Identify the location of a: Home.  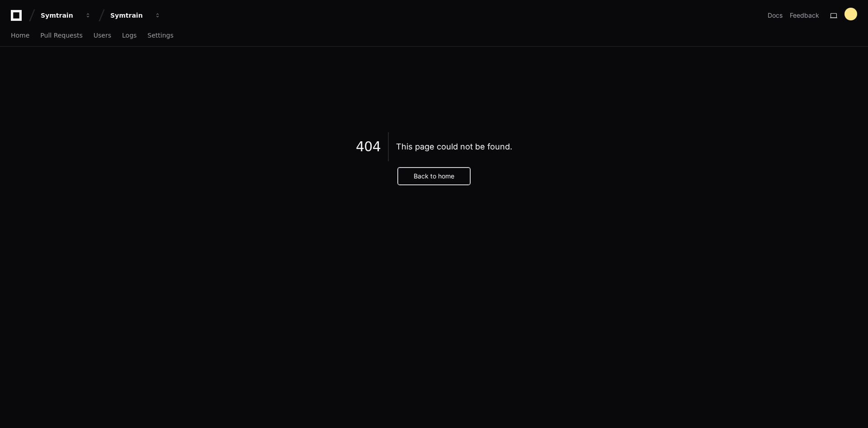
(20, 36).